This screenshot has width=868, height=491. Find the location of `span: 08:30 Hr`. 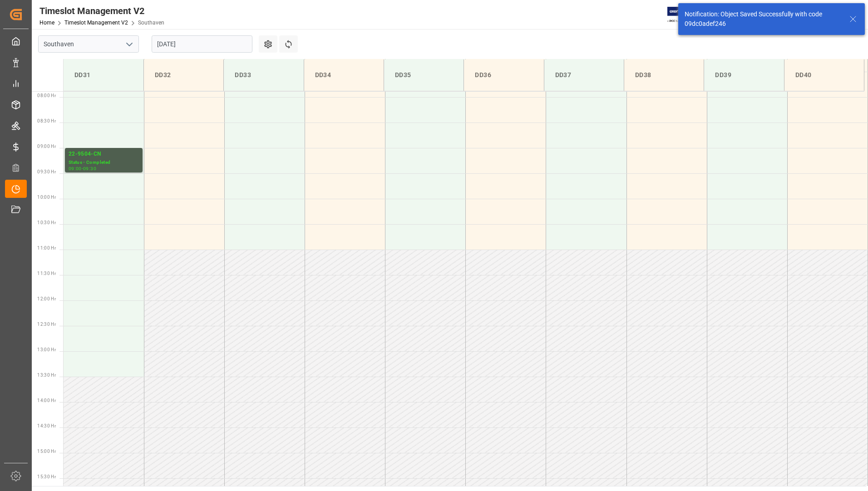

span: 08:30 Hr is located at coordinates (46, 121).